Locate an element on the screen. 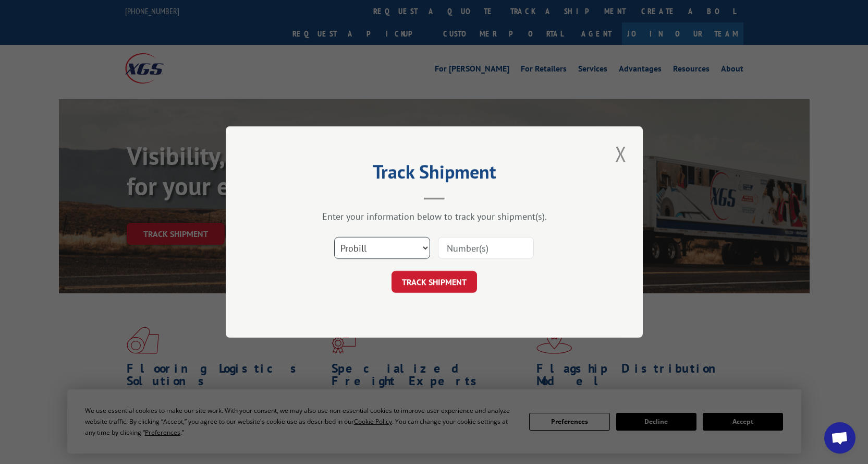 The image size is (868, 464). h2: Track Shipment is located at coordinates (434, 175).